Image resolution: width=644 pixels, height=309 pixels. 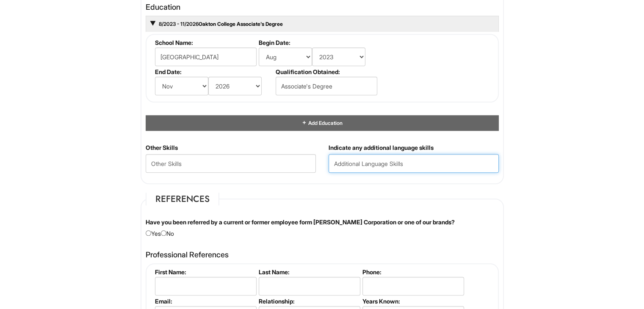 What do you see at coordinates (182, 199) in the screenshot?
I see `legend: References` at bounding box center [182, 199].